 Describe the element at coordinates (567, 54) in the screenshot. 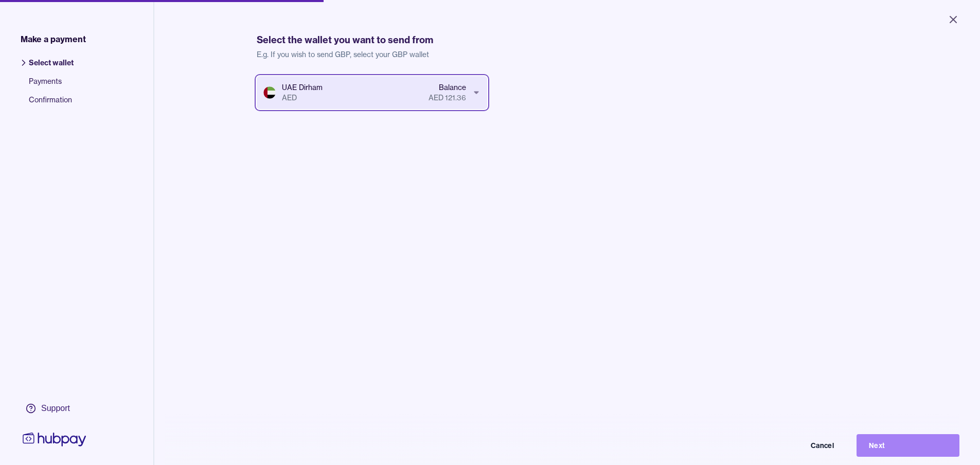

I see `p: E.g. If you wish to send GBP, select your GBP wallet` at that location.